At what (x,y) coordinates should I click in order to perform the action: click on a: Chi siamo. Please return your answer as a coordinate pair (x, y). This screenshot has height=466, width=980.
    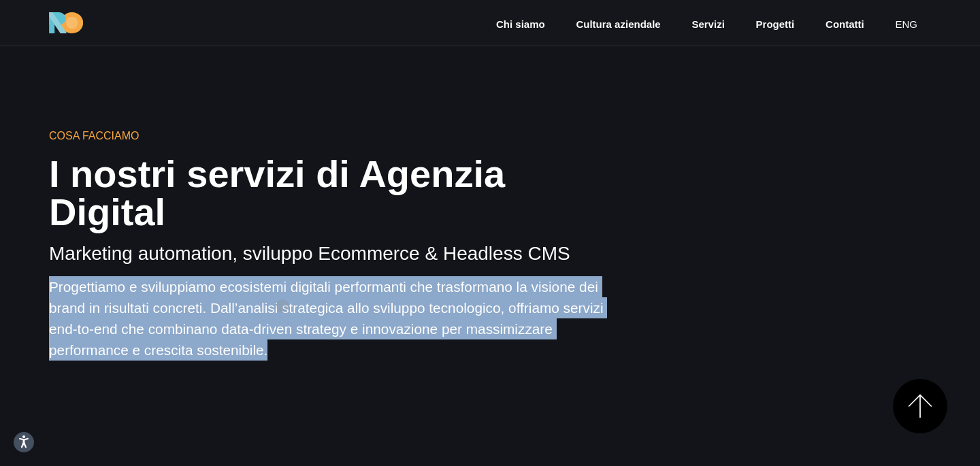
    Looking at the image, I should click on (521, 24).